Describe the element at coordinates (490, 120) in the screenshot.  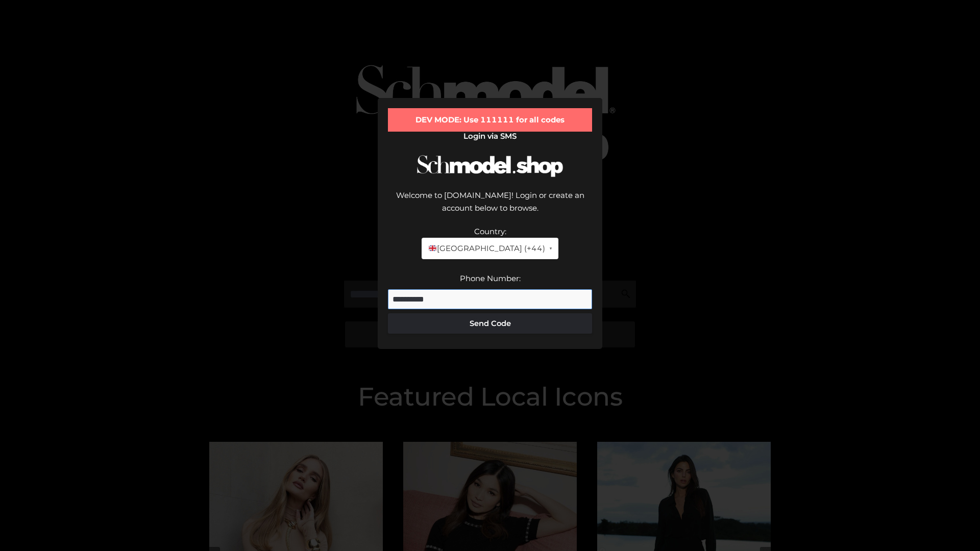
I see `div: DEV MODE: Use 111111 for all codes` at that location.